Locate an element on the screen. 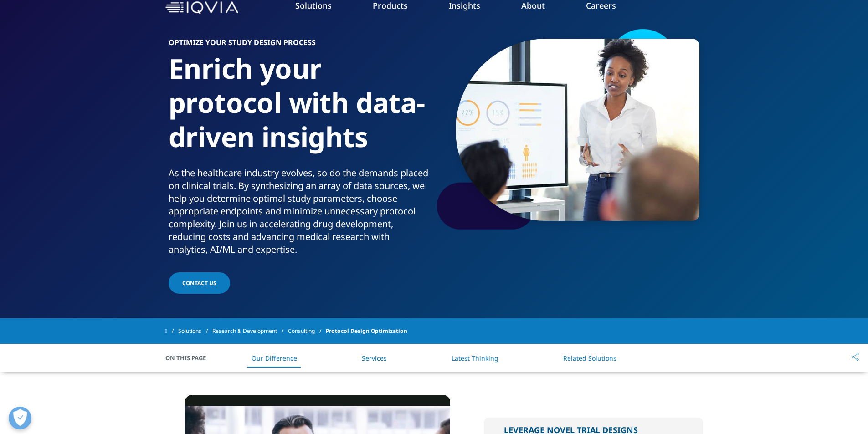 The width and height of the screenshot is (868, 434). h6: OPTIMIZE YOUR STUDY DESIGN PROCESS is located at coordinates (300, 45).